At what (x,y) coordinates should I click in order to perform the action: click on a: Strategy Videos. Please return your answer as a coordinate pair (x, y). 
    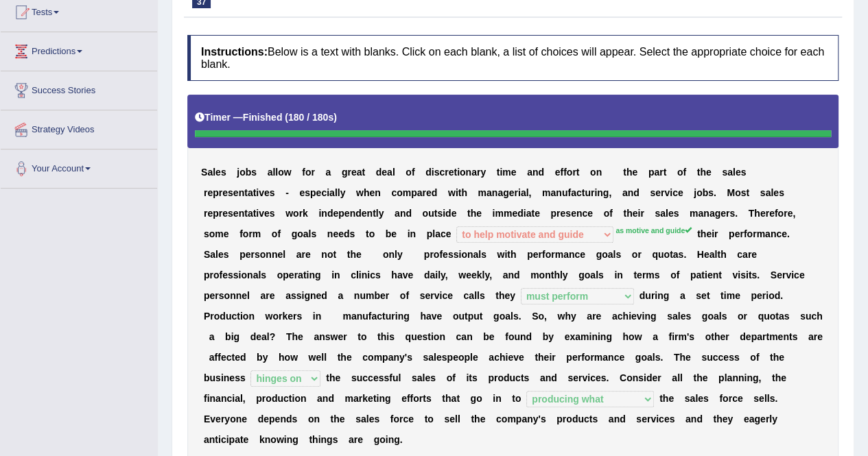
    Looking at the image, I should click on (79, 127).